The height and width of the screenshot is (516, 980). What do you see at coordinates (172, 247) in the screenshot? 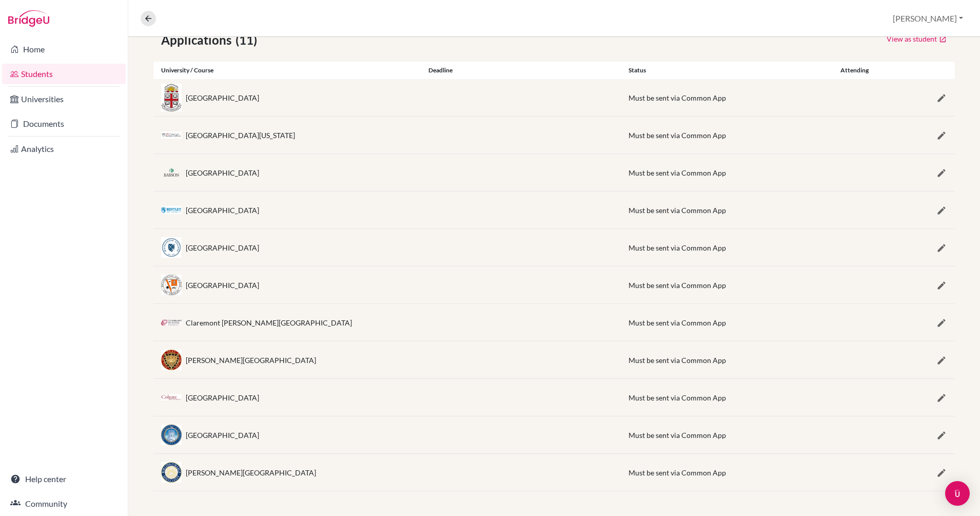
I see `img: us_maa_0tjhpunz.jpeg` at bounding box center [172, 247].